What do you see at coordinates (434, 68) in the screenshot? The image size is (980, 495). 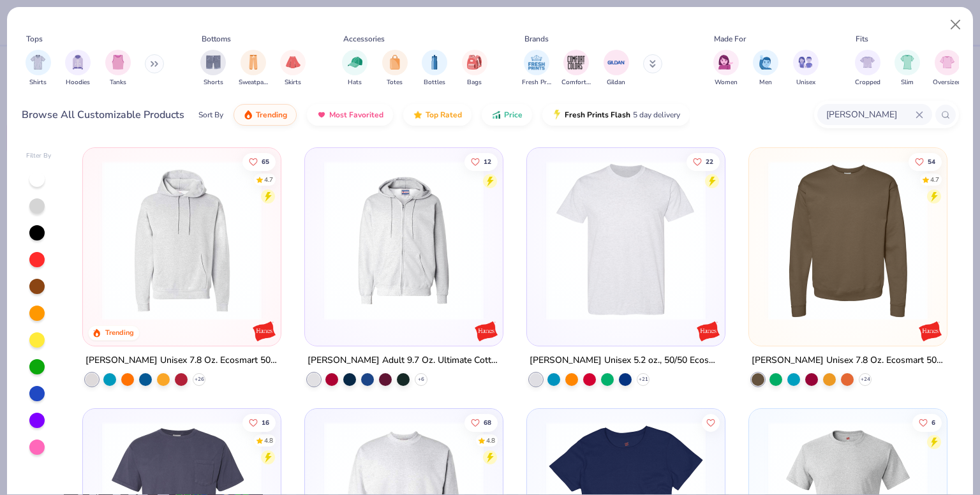 I see `div: filter for Bottles` at bounding box center [434, 68].